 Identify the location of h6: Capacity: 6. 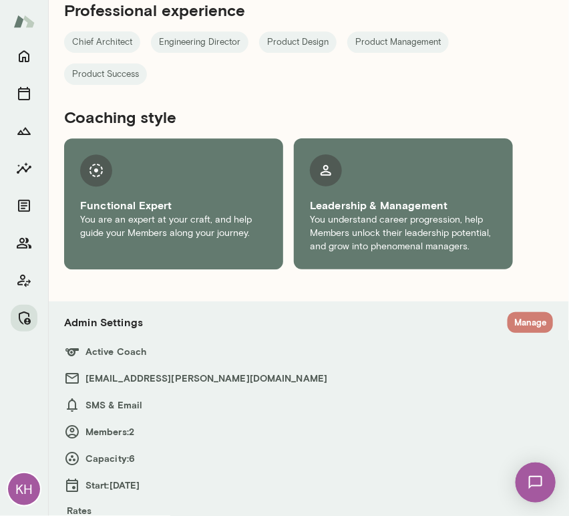
(309, 458).